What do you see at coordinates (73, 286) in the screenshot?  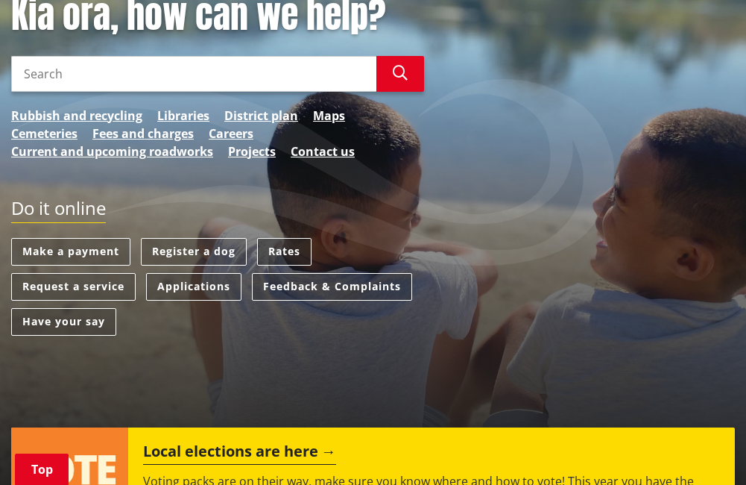 I see `a: Request a service` at bounding box center [73, 286].